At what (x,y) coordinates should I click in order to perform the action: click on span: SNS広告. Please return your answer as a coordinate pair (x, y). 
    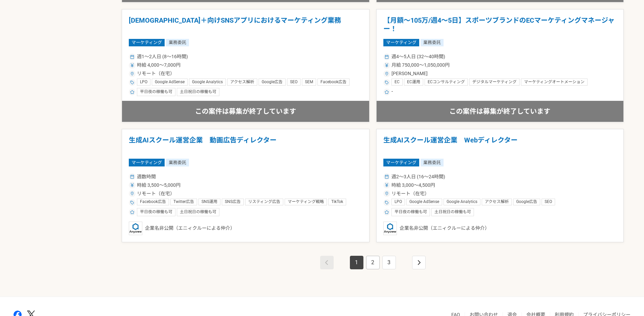
    Looking at the image, I should click on (233, 202).